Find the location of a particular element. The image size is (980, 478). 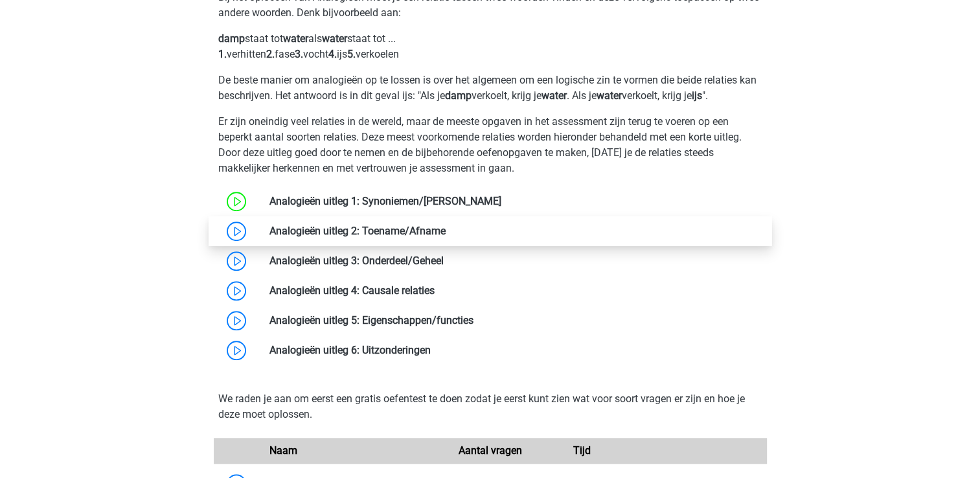

p: staat tot als staat tot ... verhitten fase vocht ijs verkoelen is located at coordinates (490, 47).